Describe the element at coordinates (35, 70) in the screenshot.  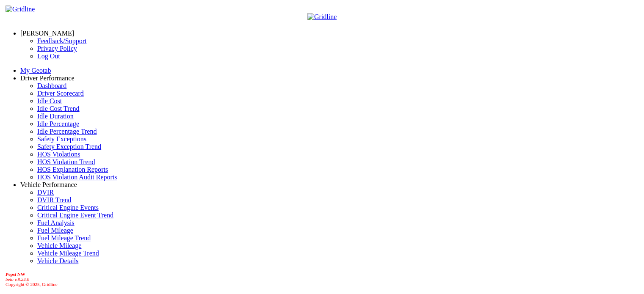
I see `a: My Geotab` at that location.